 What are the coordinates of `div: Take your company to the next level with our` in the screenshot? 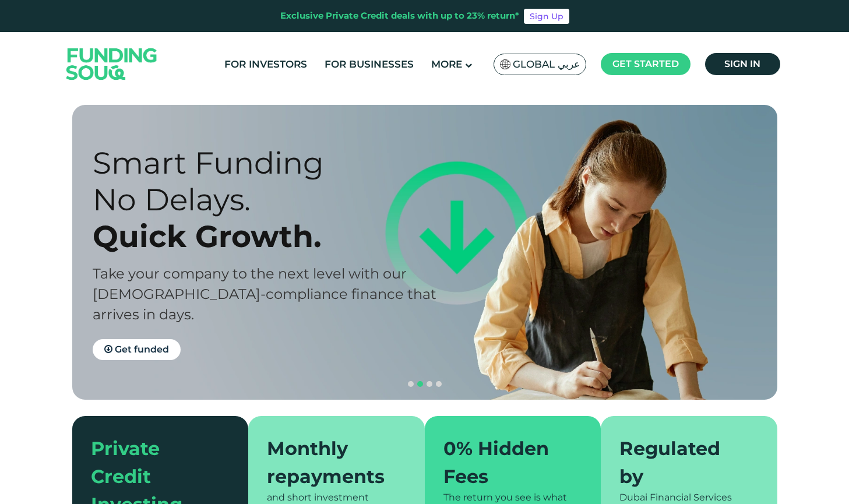 It's located at (269, 273).